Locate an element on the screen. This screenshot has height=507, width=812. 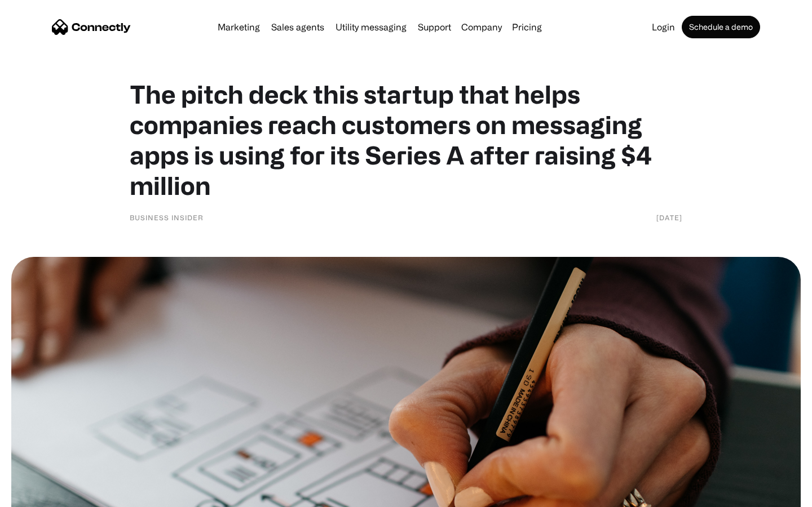
div: Company is located at coordinates (482, 27).